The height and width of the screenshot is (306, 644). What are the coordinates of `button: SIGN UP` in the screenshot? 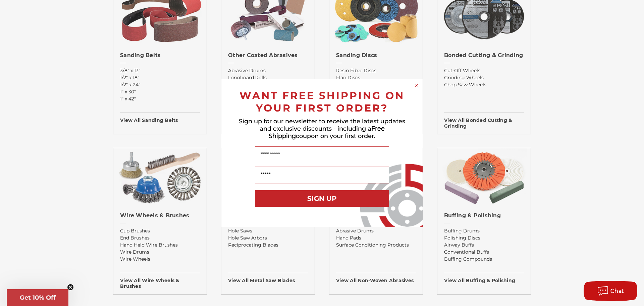 It's located at (322, 199).